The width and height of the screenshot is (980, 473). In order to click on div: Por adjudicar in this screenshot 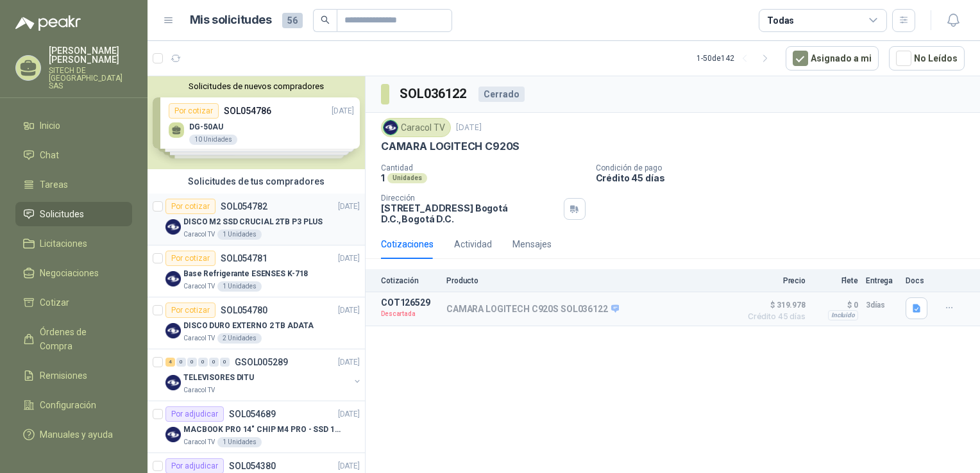, I will do `click(194, 414)`.